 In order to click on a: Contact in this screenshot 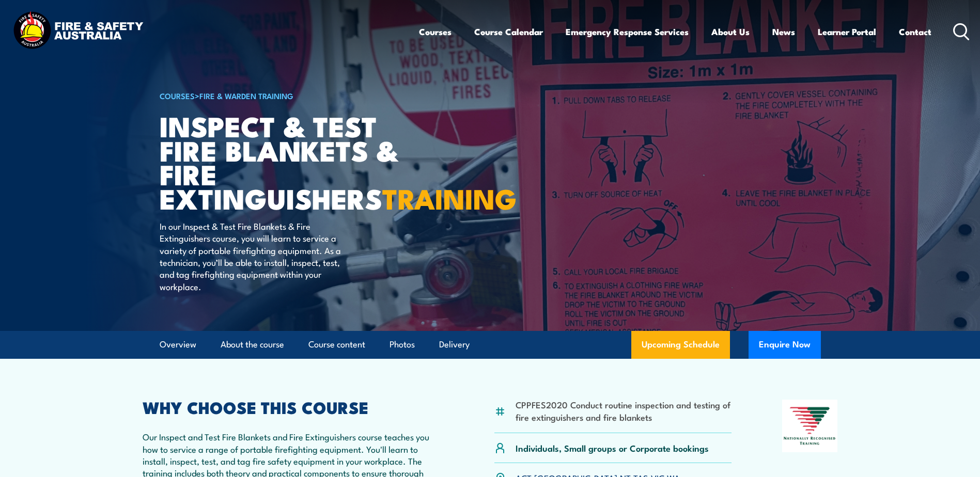, I will do `click(915, 31)`.